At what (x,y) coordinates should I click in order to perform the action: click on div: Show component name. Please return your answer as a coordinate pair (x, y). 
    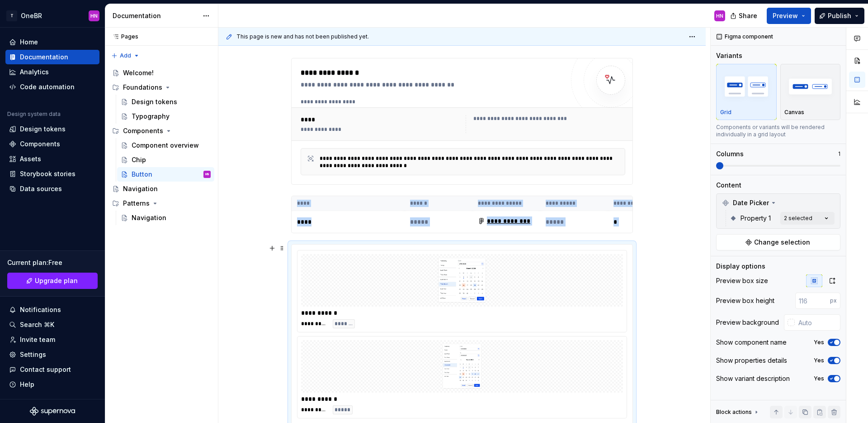
    Looking at the image, I should click on (752, 342).